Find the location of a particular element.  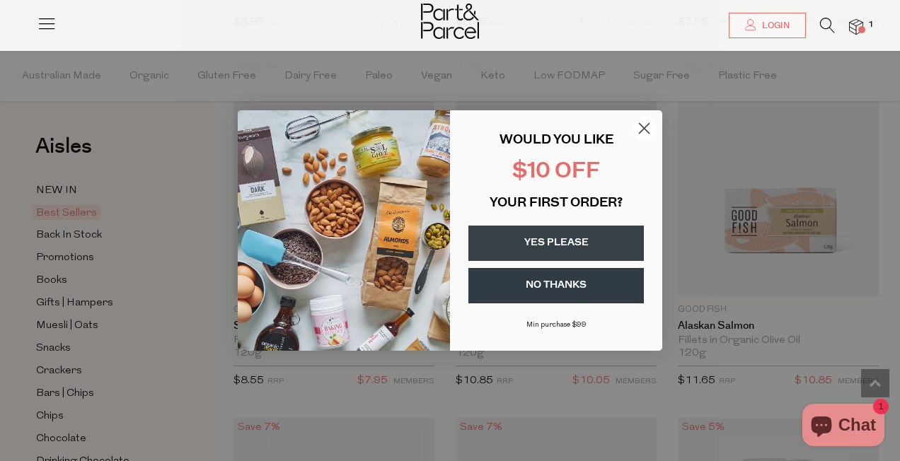

button: YES PLEASE is located at coordinates (556, 243).